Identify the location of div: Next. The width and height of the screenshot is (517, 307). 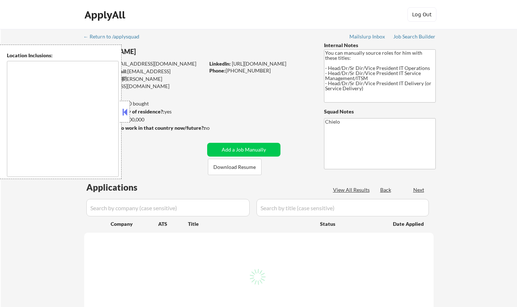
(419, 190).